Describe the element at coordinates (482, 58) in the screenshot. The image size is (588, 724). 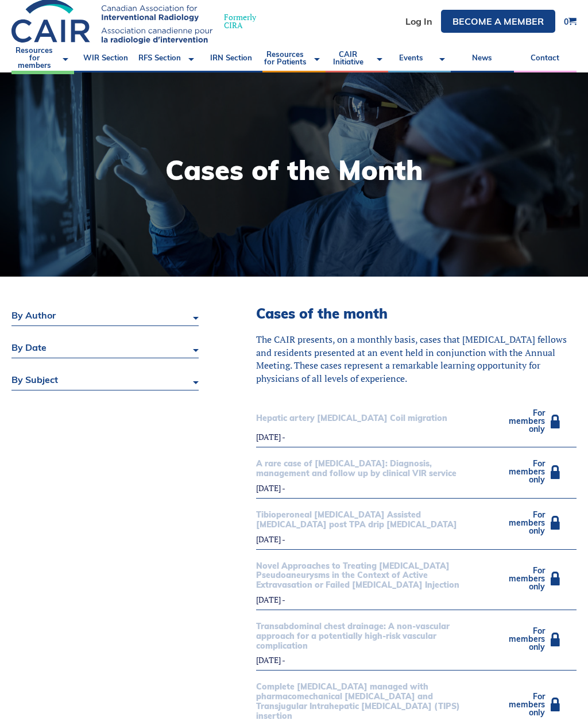
I see `a: News` at that location.